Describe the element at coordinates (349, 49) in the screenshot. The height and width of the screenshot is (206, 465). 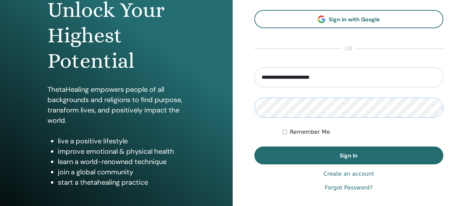
I see `span: or` at that location.